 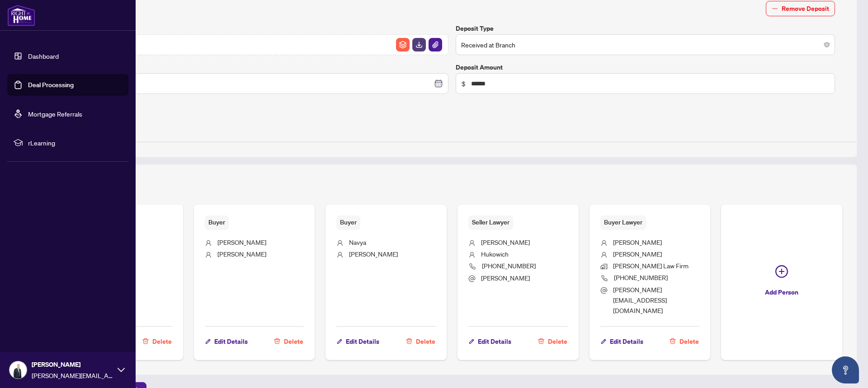 I want to click on button: Add Person, so click(x=781, y=283).